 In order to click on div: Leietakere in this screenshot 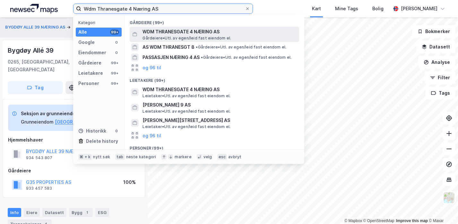, I will do `click(91, 73)`.